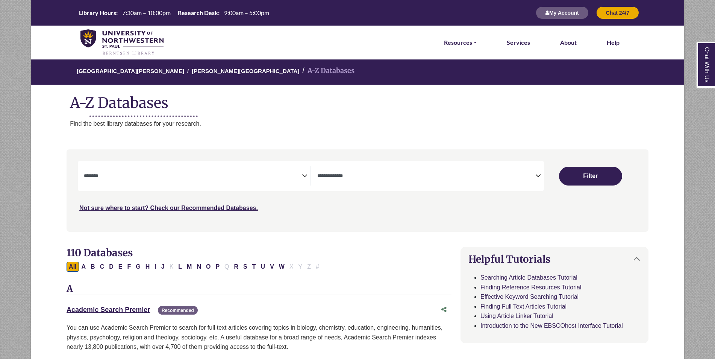 Image resolution: width=715 pixels, height=359 pixels. What do you see at coordinates (174, 12) in the screenshot?
I see `table: Hours Today` at bounding box center [174, 12].